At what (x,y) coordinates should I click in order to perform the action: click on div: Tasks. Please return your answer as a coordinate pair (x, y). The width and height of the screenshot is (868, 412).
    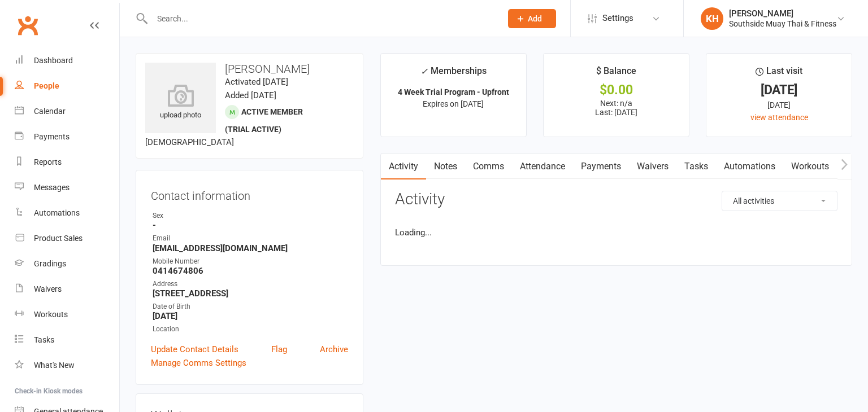
    Looking at the image, I should click on (44, 340).